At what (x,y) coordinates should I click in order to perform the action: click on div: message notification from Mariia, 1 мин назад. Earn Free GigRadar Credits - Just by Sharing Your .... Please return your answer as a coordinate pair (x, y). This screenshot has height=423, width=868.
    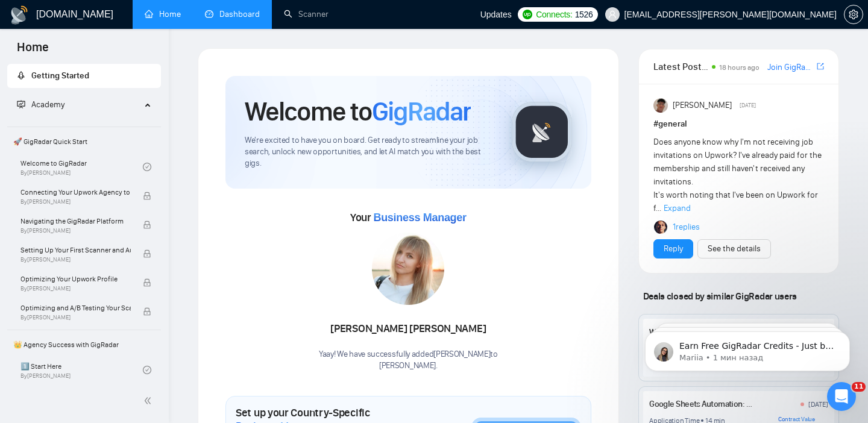
    Looking at the image, I should click on (121, 45).